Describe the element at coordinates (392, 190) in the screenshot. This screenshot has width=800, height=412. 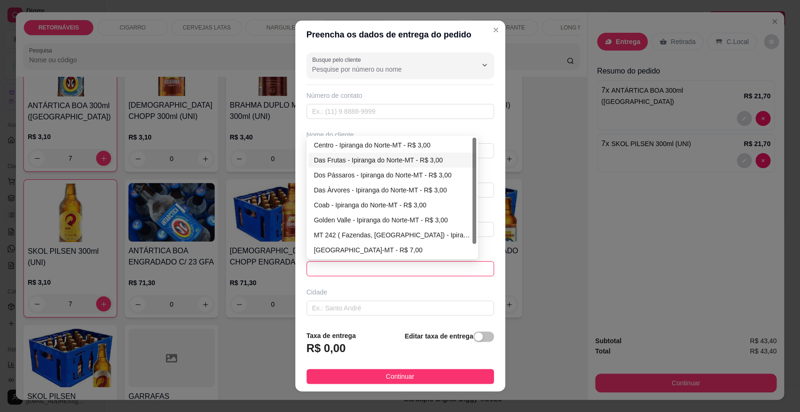
I see `div: Das Àrvores - Ipiranga do Norte-MT - R$ 3,00` at that location.